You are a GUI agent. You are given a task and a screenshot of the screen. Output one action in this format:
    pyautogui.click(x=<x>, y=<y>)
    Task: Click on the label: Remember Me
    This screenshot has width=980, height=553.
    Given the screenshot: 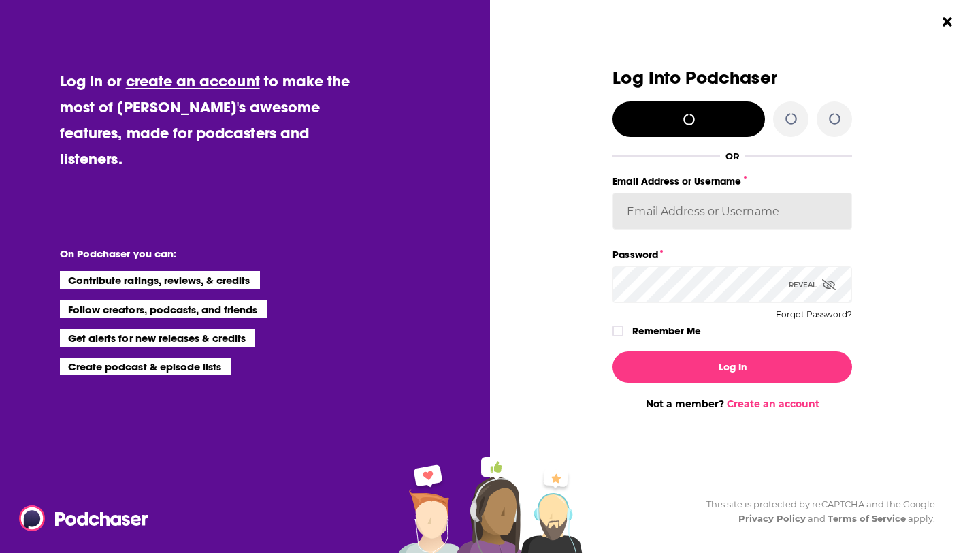 What is the action you would take?
    pyautogui.click(x=666, y=331)
    